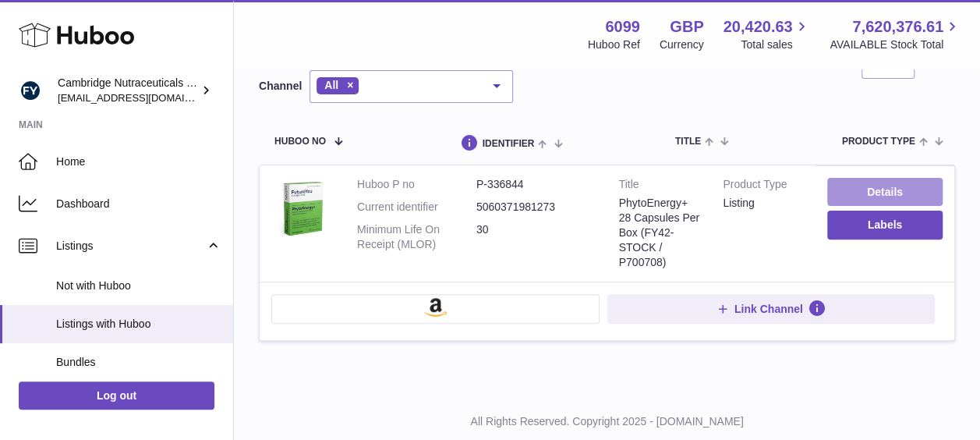 The height and width of the screenshot is (440, 980). What do you see at coordinates (435, 307) in the screenshot?
I see `img: amazon-small.png` at bounding box center [435, 307].